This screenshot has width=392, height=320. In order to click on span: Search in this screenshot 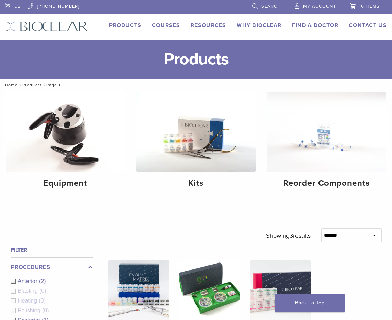, I will do `click(271, 6)`.